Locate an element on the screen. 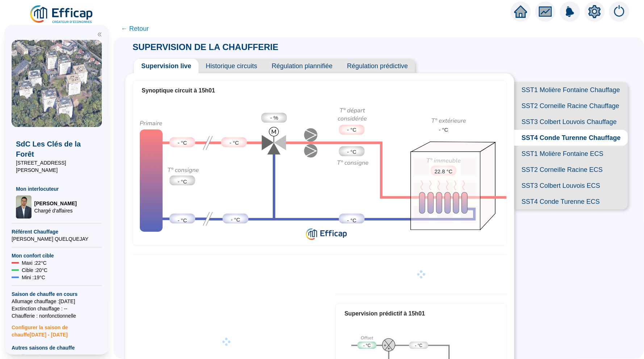 The width and height of the screenshot is (644, 359). span: ← Retour is located at coordinates (135, 29).